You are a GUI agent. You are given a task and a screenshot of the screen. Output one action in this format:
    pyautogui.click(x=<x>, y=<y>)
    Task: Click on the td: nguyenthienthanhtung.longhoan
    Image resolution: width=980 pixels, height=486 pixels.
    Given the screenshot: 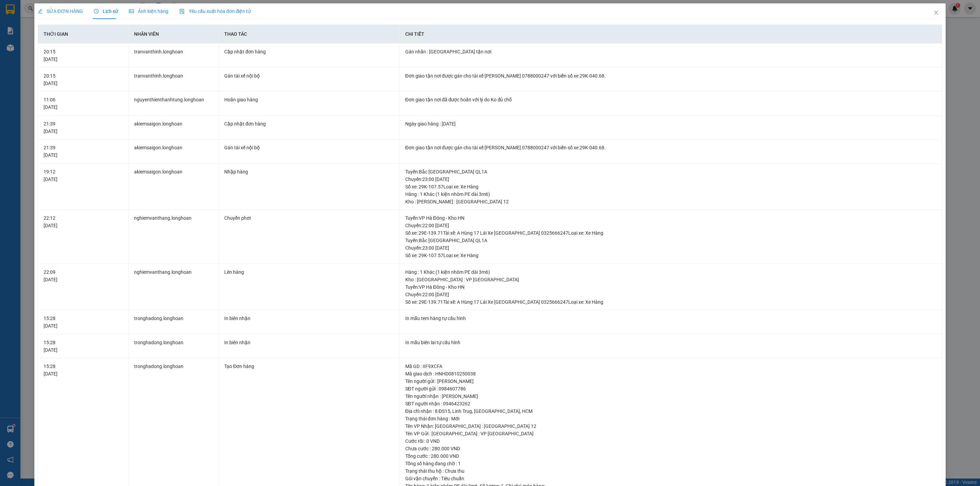 What is the action you would take?
    pyautogui.click(x=174, y=103)
    